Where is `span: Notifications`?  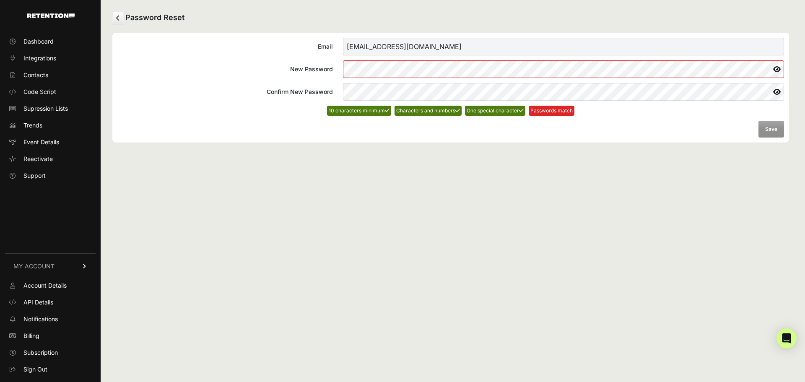
span: Notifications is located at coordinates (41, 319).